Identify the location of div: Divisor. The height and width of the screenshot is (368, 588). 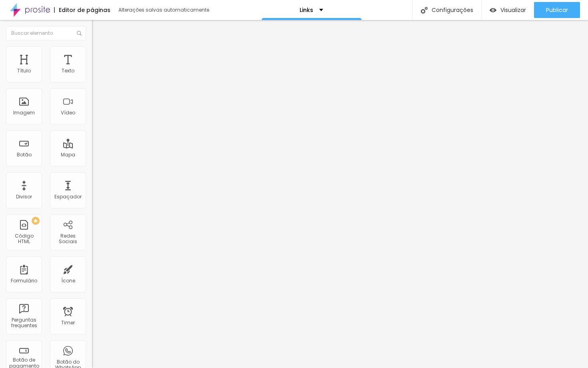
(24, 197).